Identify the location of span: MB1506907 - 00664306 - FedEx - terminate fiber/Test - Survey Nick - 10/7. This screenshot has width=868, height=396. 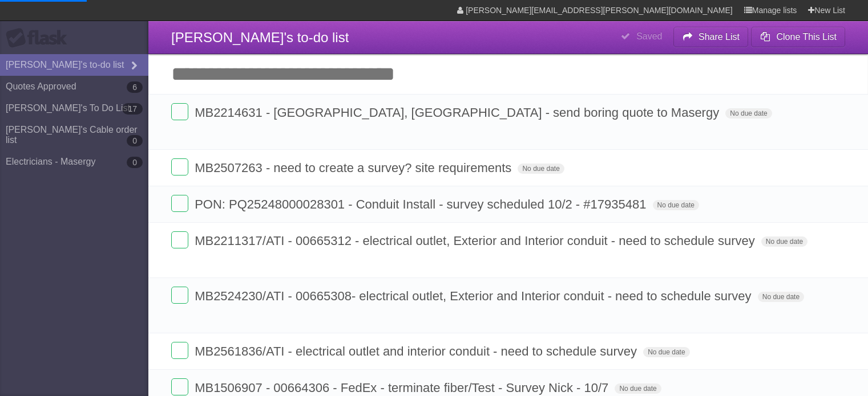
(403, 387).